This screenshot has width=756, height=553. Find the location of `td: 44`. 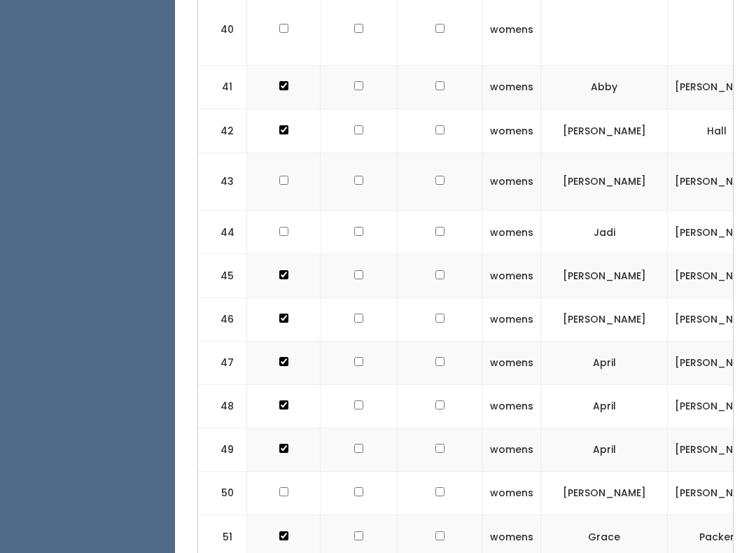

td: 44 is located at coordinates (223, 232).